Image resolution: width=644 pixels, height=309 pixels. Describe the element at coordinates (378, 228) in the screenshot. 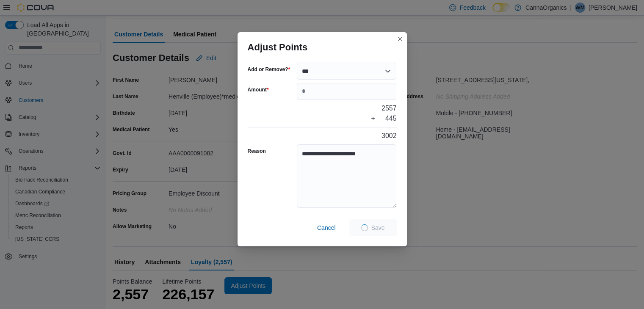

I see `span: Save` at that location.